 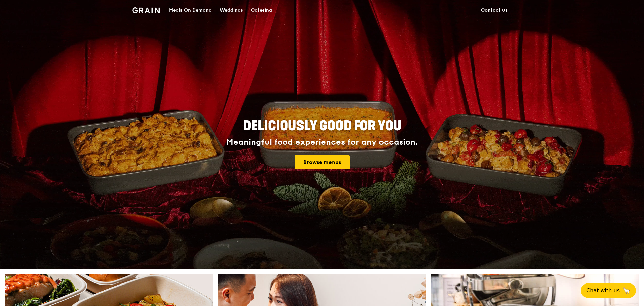 I want to click on a: Browse menus, so click(x=322, y=163).